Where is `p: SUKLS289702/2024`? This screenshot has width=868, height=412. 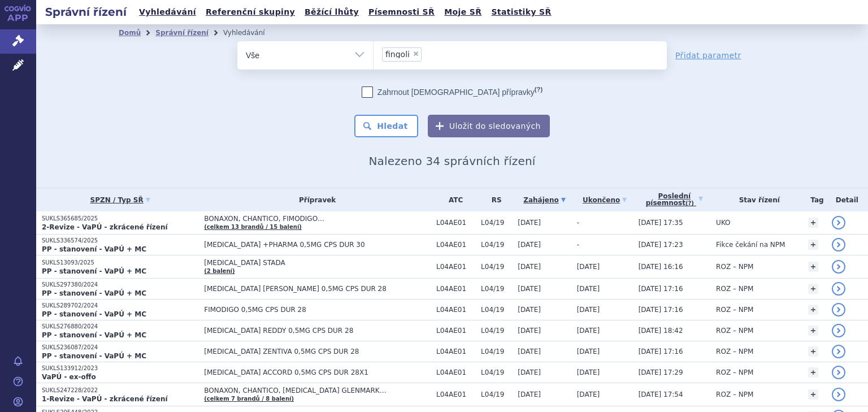 p: SUKLS289702/2024 is located at coordinates (120, 306).